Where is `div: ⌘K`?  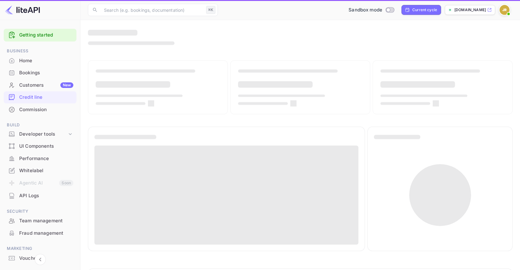 div: ⌘K is located at coordinates (211, 10).